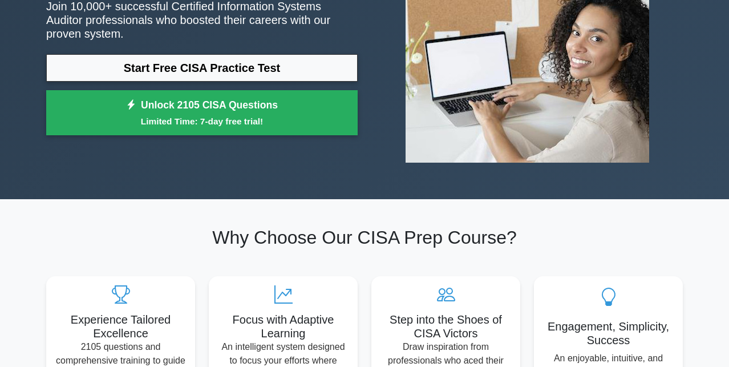 The height and width of the screenshot is (367, 729). I want to click on h5: Engagement, Simplicity, Success, so click(608, 333).